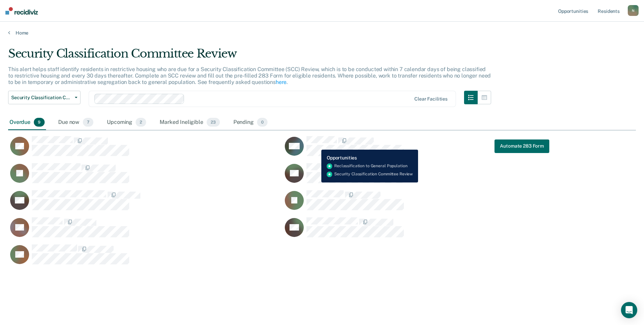 The image size is (644, 325). Describe the element at coordinates (40, 122) in the screenshot. I see `span: 9` at that location.